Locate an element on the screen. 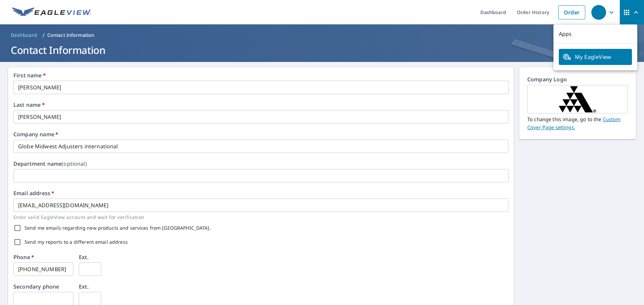 The image size is (644, 305). p: Enter valid EagleView account and wait for verification is located at coordinates (259, 217).